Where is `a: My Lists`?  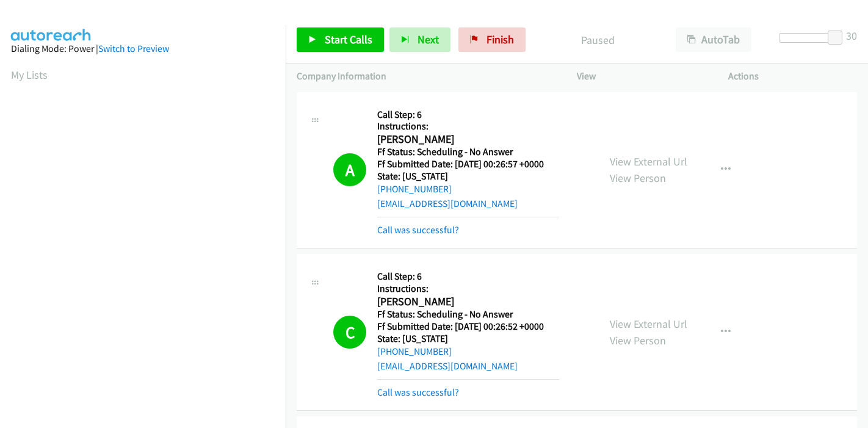 a: My Lists is located at coordinates (30, 74).